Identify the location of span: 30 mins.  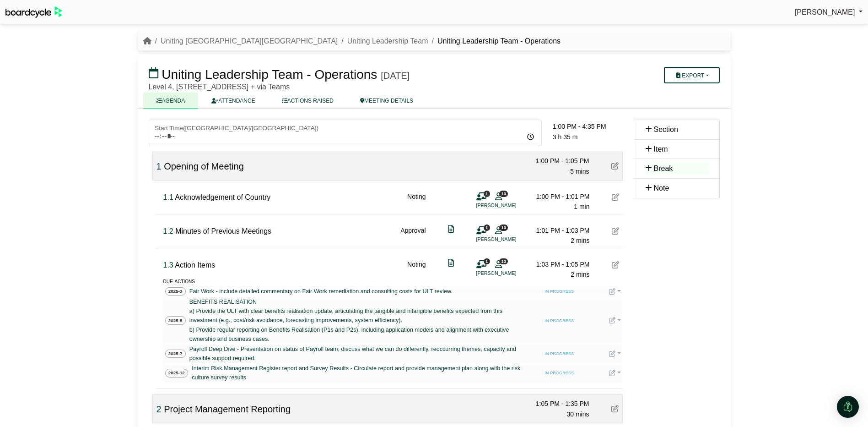
(578, 414).